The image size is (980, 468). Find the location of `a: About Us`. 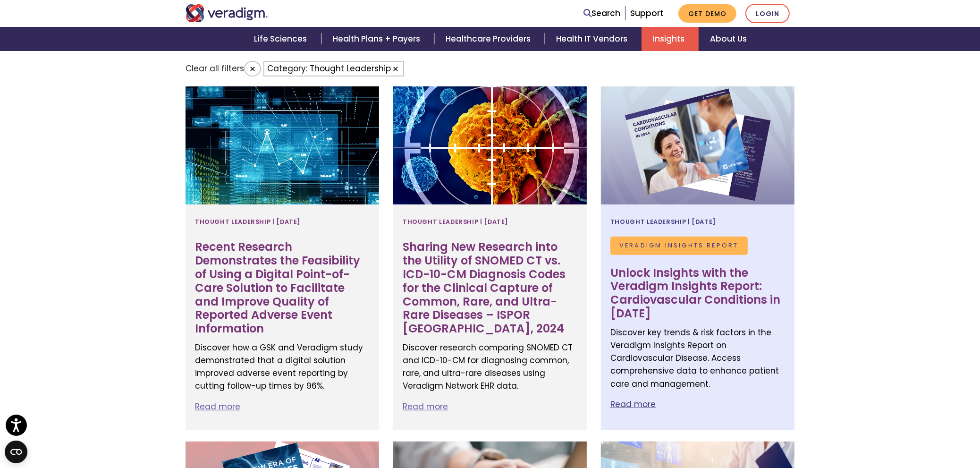

a: About Us is located at coordinates (728, 39).